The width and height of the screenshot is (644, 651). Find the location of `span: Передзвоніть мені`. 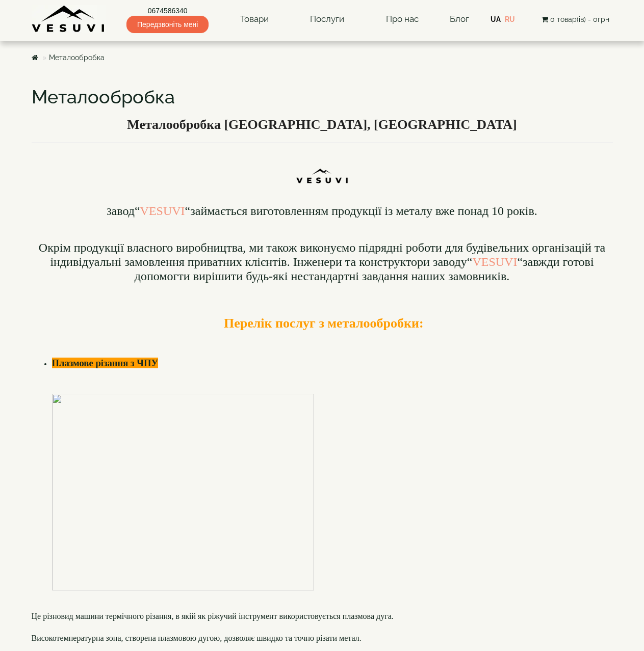

span: Передзвоніть мені is located at coordinates (167, 24).